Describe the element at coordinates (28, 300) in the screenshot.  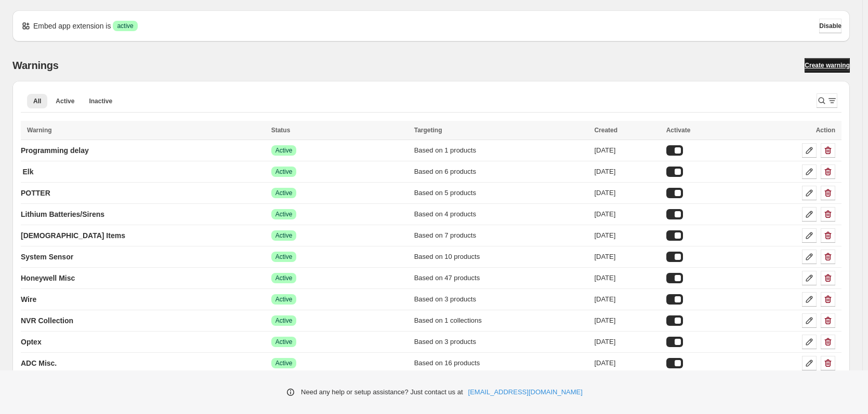
I see `a: Wire` at that location.